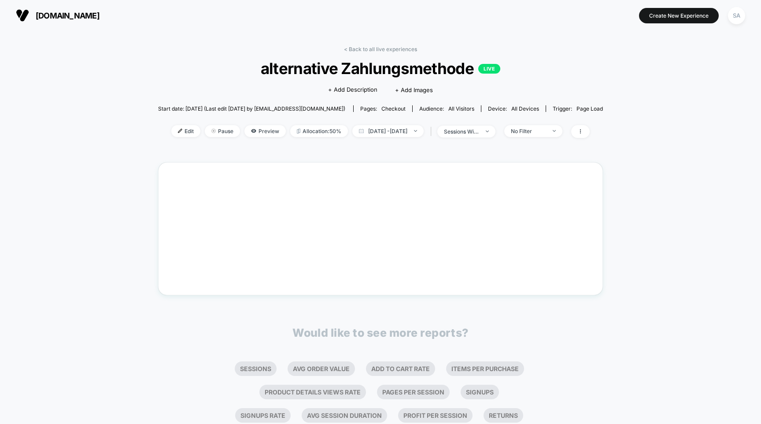  I want to click on div: SA, so click(736, 15).